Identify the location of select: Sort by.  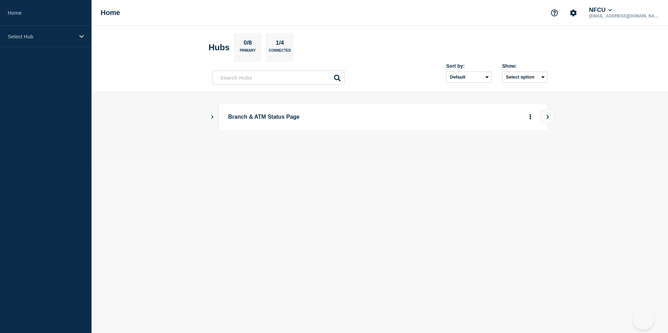
(469, 77).